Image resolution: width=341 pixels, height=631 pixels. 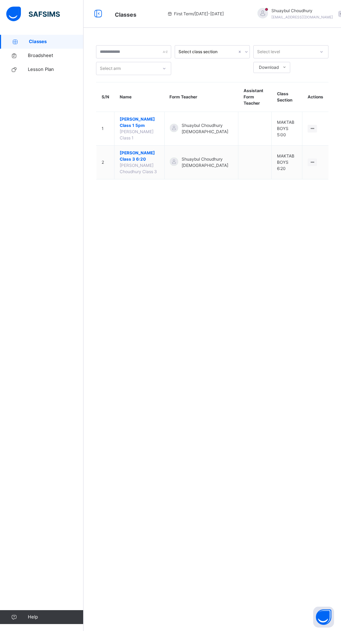 I want to click on td: 2, so click(x=105, y=162).